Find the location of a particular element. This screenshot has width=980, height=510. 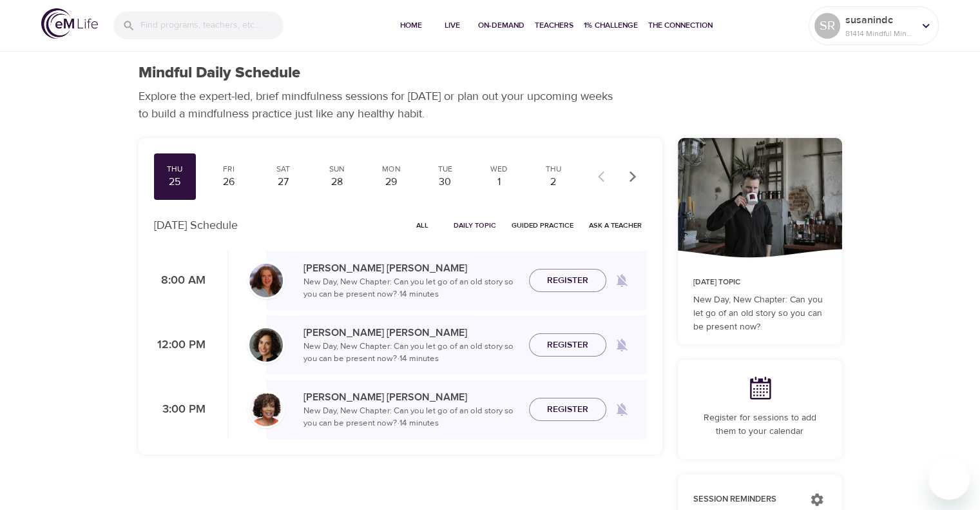

div: 2 is located at coordinates (553, 182).